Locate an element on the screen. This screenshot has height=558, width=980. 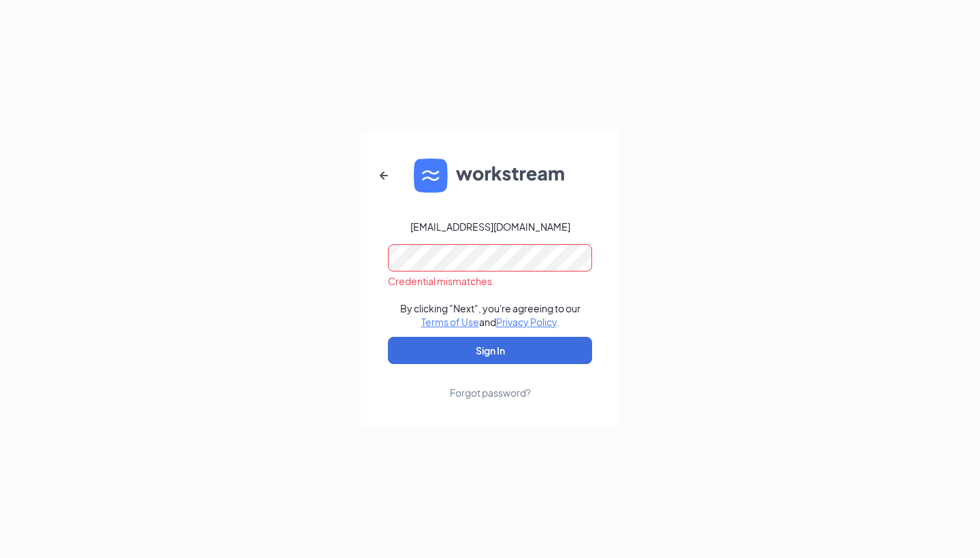
div: Credential mismatches. is located at coordinates (490, 280).